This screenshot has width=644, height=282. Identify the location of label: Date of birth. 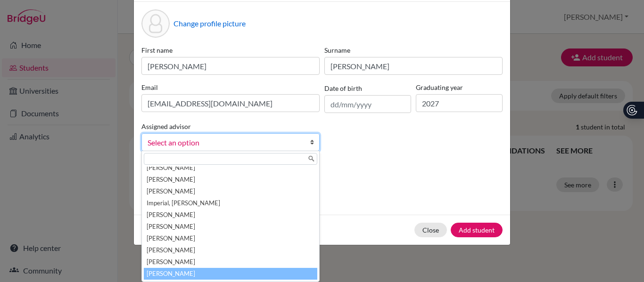
(343, 88).